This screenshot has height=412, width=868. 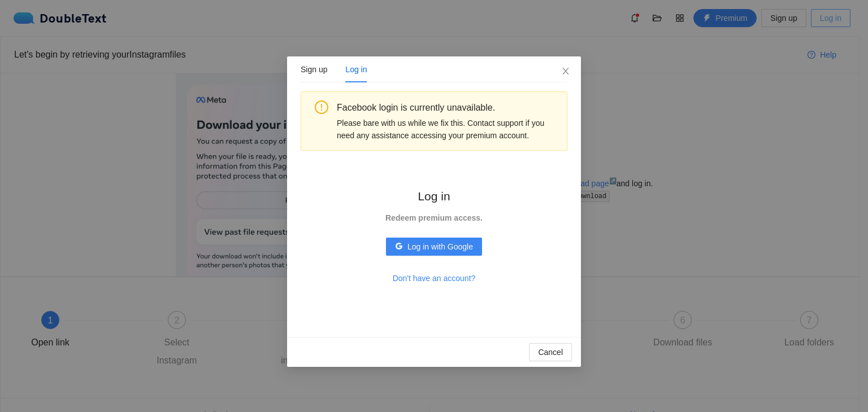 What do you see at coordinates (550, 352) in the screenshot?
I see `span: Cancel` at bounding box center [550, 352].